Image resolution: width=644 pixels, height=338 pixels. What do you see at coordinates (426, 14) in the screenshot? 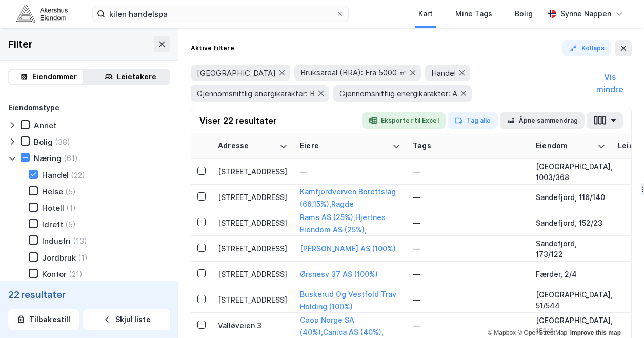
I see `div: Kart` at bounding box center [426, 14].